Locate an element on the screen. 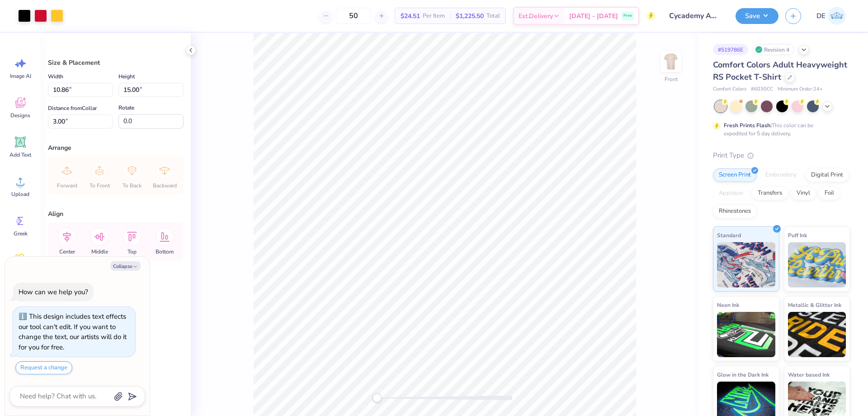 The width and height of the screenshot is (868, 416). div: Vinyl is located at coordinates (804, 194).